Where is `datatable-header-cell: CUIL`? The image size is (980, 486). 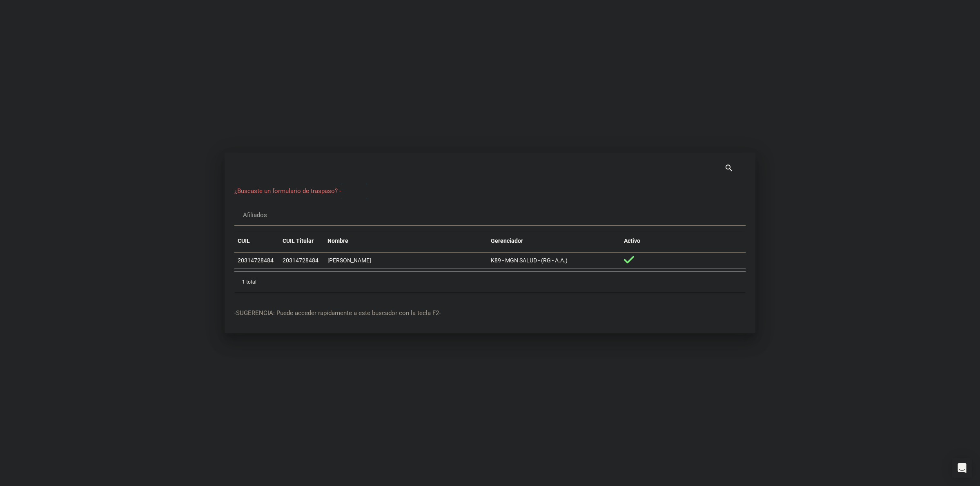 datatable-header-cell: CUIL is located at coordinates (257, 241).